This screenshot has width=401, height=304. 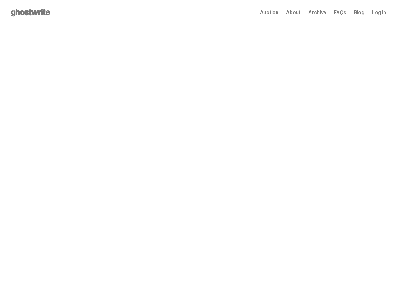 What do you see at coordinates (359, 13) in the screenshot?
I see `a: Blog` at bounding box center [359, 13].